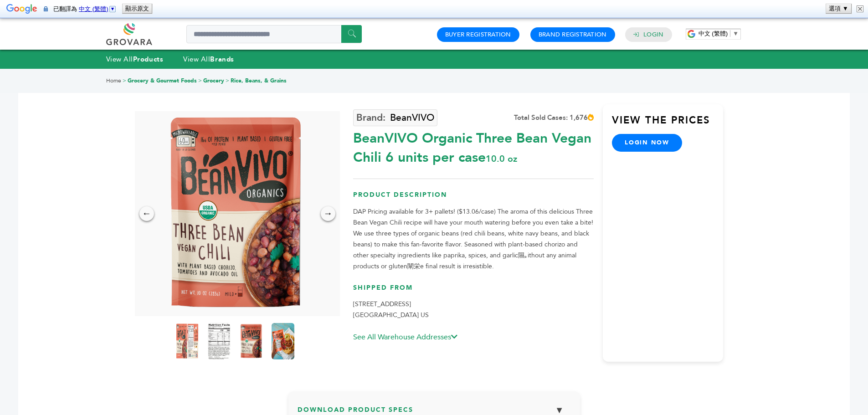 The height and width of the screenshot is (415, 868). What do you see at coordinates (274, 34) in the screenshot?
I see `input: Search a product or brand...` at bounding box center [274, 34].